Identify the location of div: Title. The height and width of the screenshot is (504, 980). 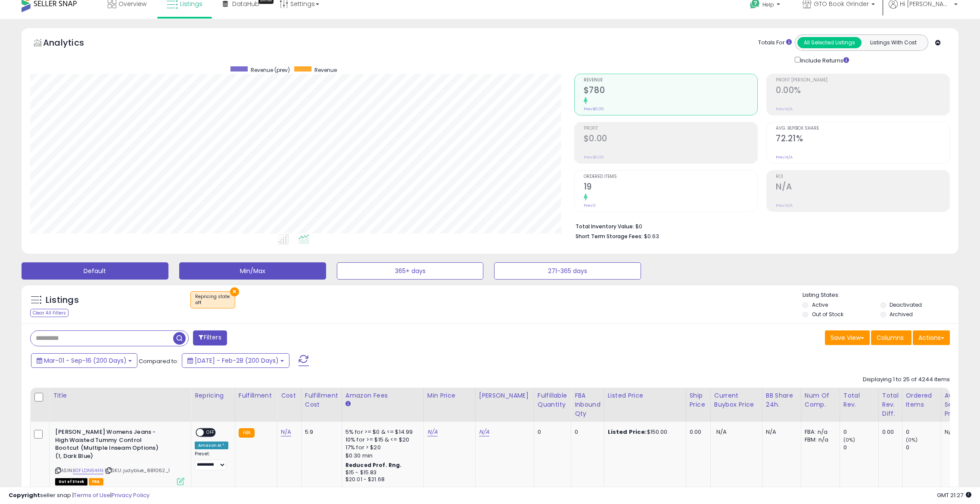
(120, 395).